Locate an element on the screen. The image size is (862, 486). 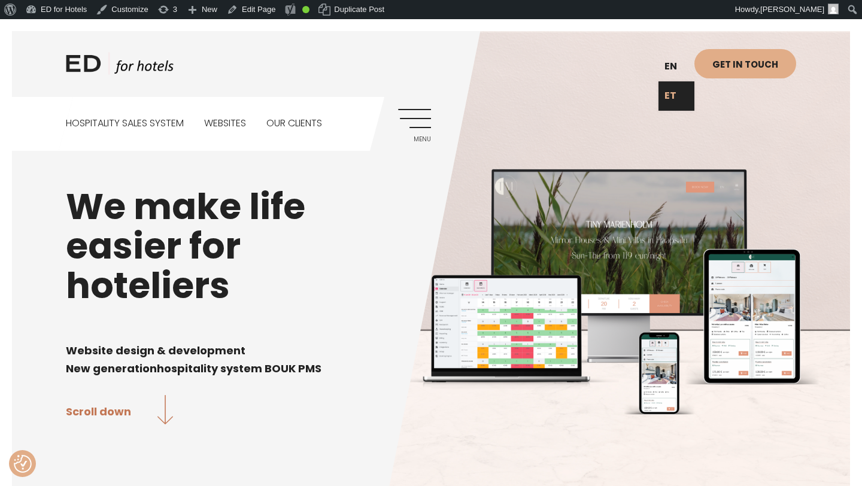
a: Get in touch is located at coordinates (746, 63).